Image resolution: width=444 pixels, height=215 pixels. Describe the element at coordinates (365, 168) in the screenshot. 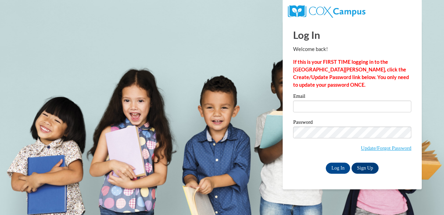

I see `a: Sign Up` at that location.